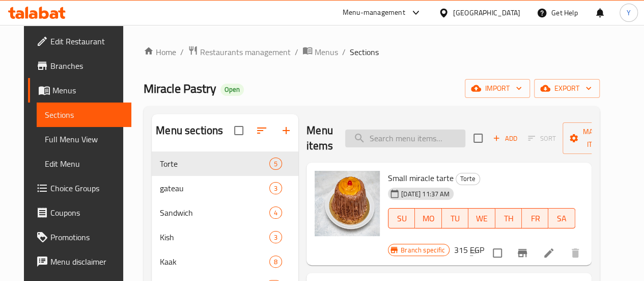 The image size is (644, 281). What do you see at coordinates (286, 131) in the screenshot?
I see `button: Add section` at bounding box center [286, 131].